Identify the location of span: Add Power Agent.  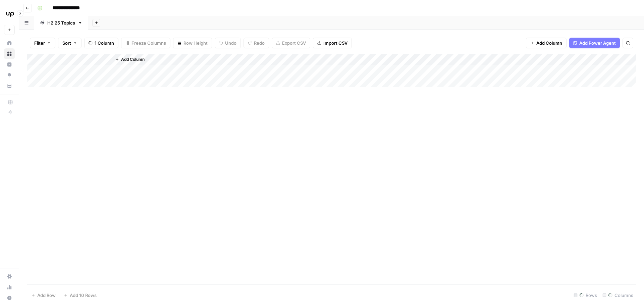
(598, 43).